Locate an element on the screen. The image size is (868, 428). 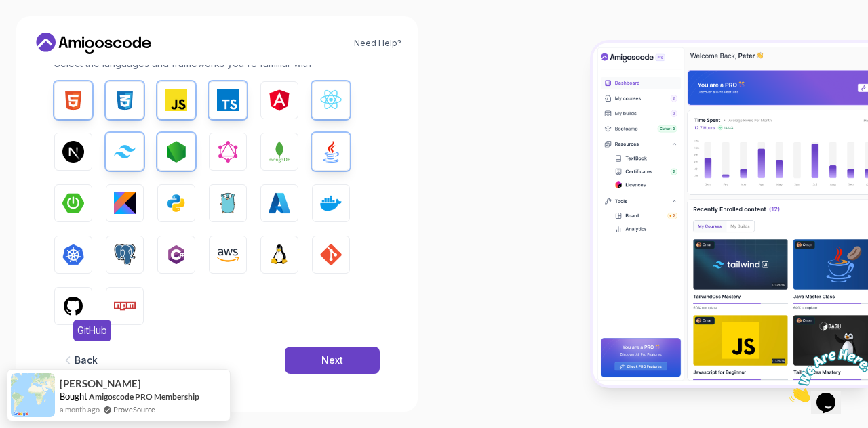
img: GitHub is located at coordinates (73, 306).